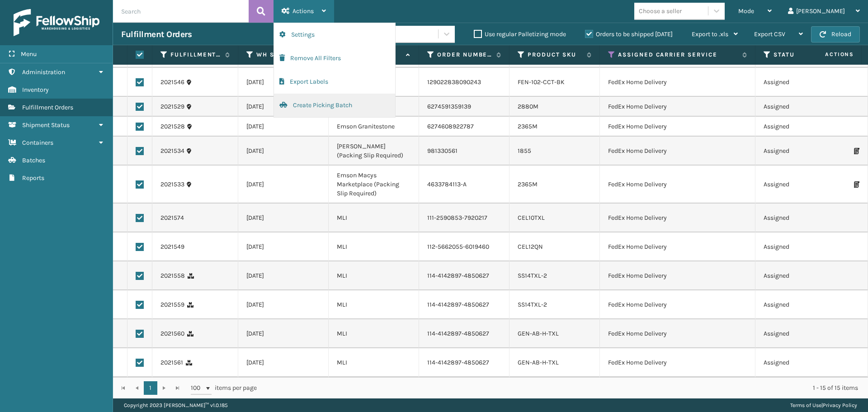 The width and height of the screenshot is (868, 412). I want to click on span: Fulfillment Orders, so click(47, 107).